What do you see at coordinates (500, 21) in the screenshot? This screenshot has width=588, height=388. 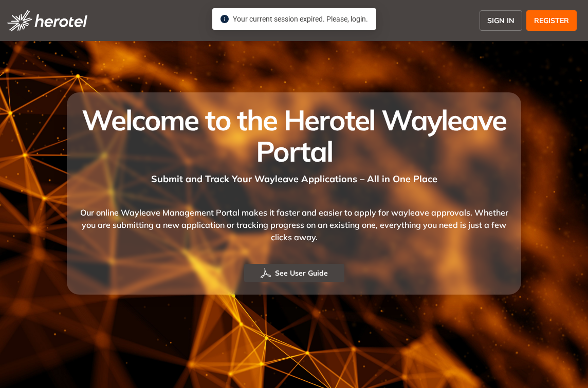 I see `button: SIGN IN` at bounding box center [500, 21].